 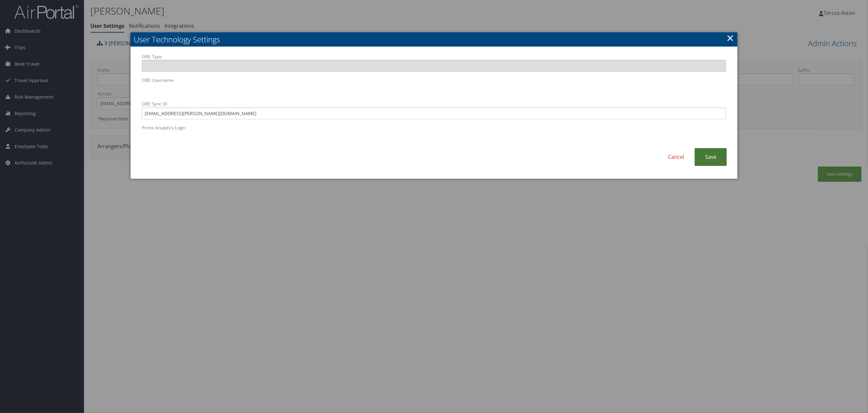 I want to click on input: OBE Sync ID, so click(x=434, y=113).